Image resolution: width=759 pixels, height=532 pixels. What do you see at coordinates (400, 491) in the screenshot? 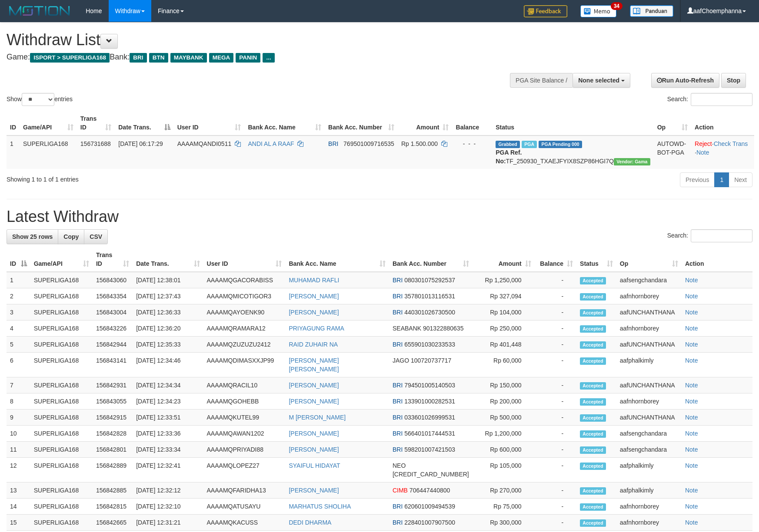
I see `span: CIMB` at bounding box center [400, 491].